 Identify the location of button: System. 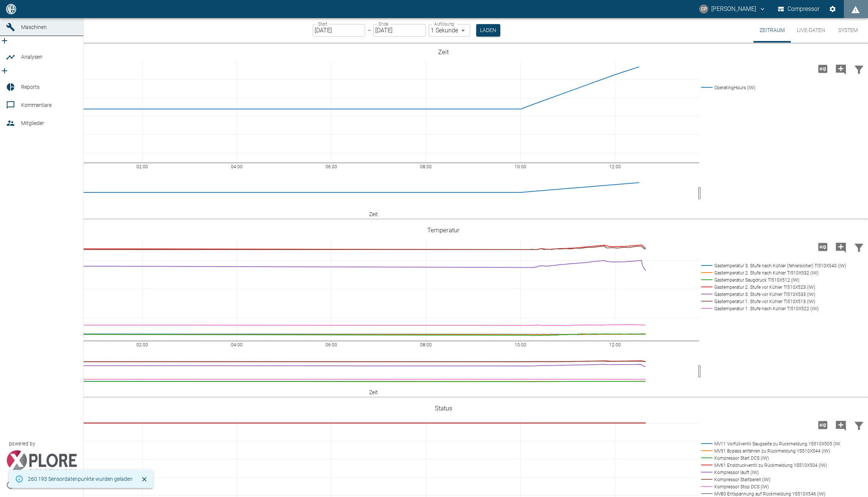
(848, 30).